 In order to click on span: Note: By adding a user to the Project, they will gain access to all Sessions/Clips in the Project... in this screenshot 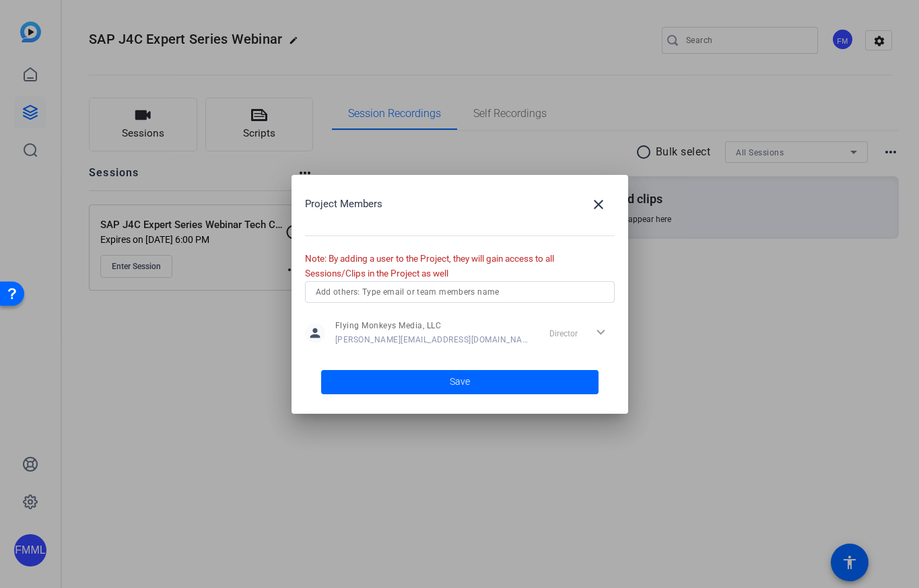, I will do `click(429, 266)`.